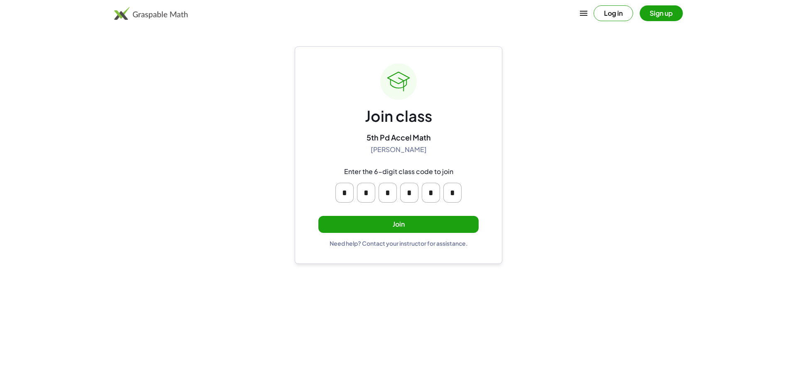 This screenshot has height=375, width=797. What do you see at coordinates (661, 13) in the screenshot?
I see `button: Sign up` at bounding box center [661, 13].